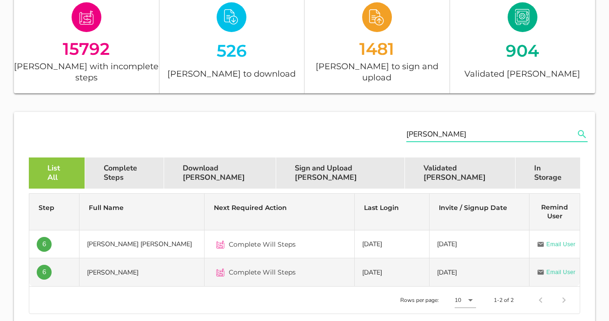 The image size is (609, 321). Describe the element at coordinates (392, 212) in the screenshot. I see `th: Last Login: Not sorted. Activate to sort ascending.` at that location.